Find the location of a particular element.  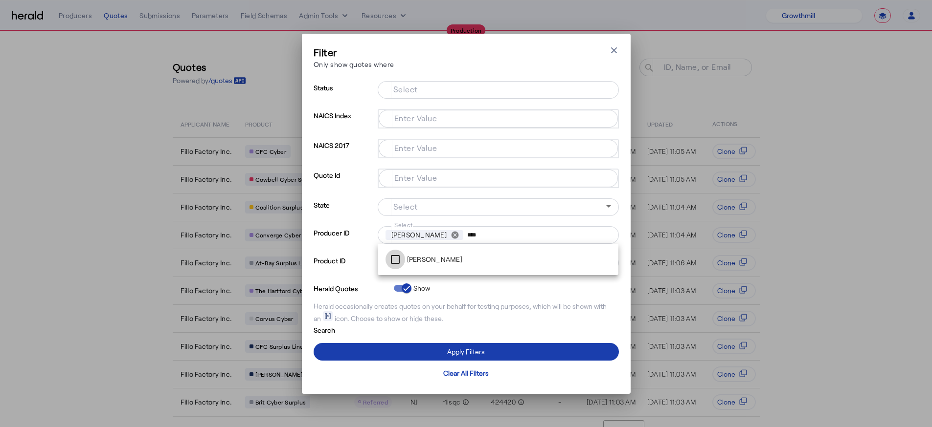

button: Clear All Filters is located at coordinates (466, 374).